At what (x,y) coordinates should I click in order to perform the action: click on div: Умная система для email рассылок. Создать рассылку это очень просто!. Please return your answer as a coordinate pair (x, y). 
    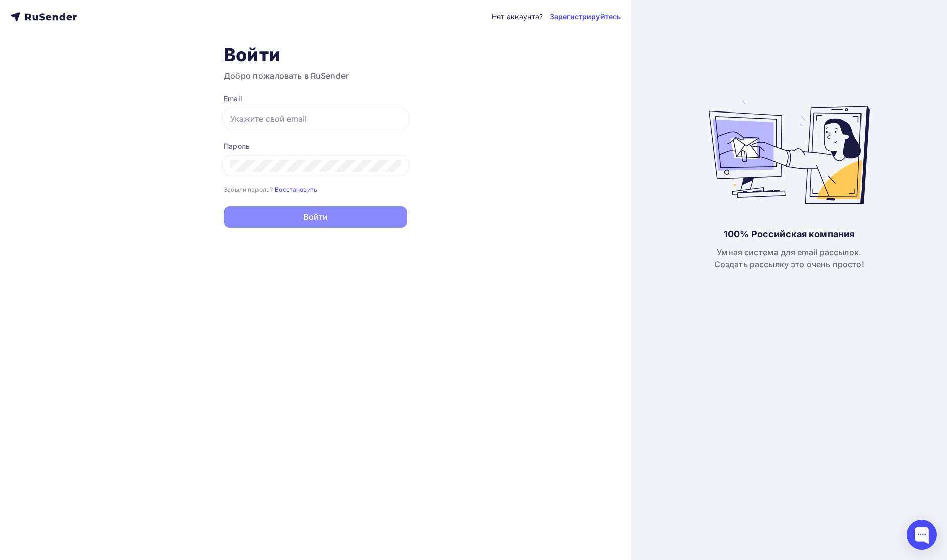
    Looking at the image, I should click on (788, 259).